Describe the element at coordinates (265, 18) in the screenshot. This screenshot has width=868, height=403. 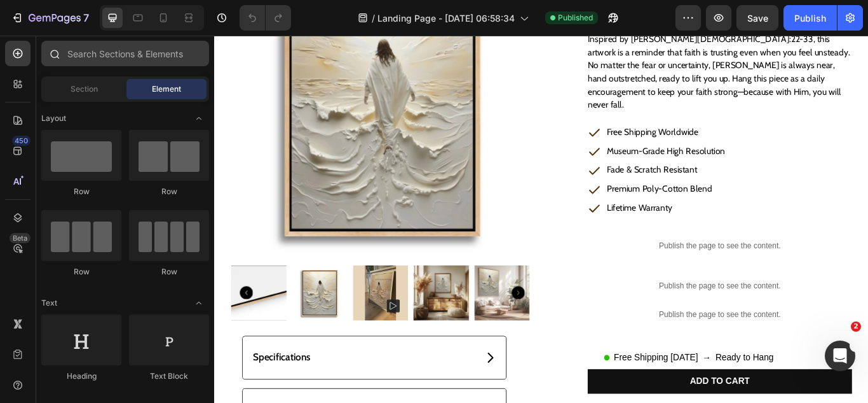
I see `div: Undo/Redo` at that location.